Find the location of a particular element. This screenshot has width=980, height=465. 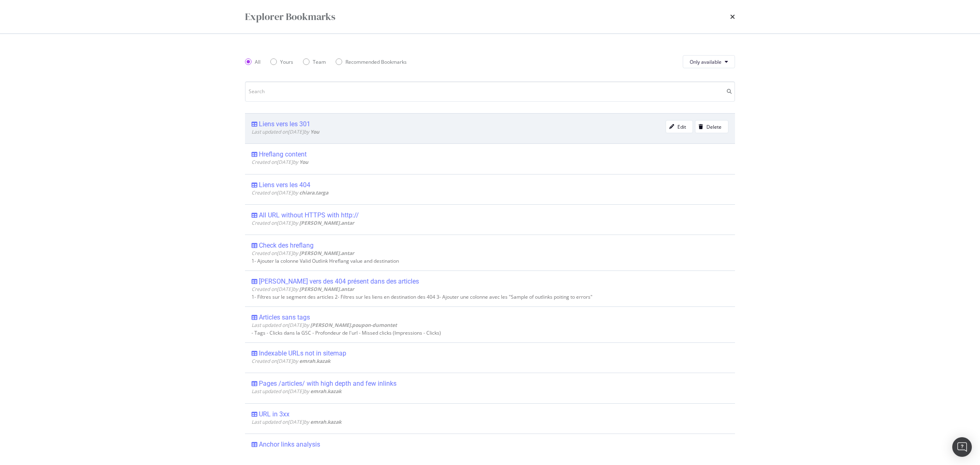

div: Liens vers les 404 is located at coordinates (285, 185).